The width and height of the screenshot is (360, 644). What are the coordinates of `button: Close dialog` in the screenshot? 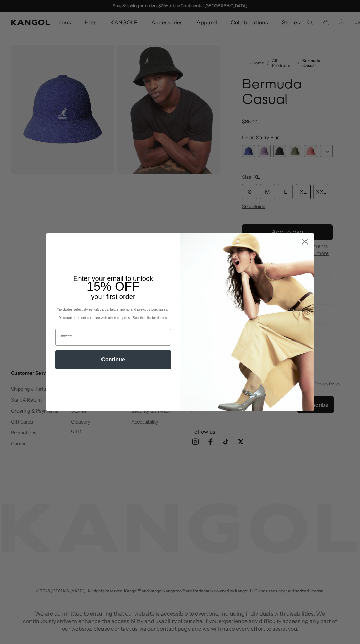 It's located at (304, 241).